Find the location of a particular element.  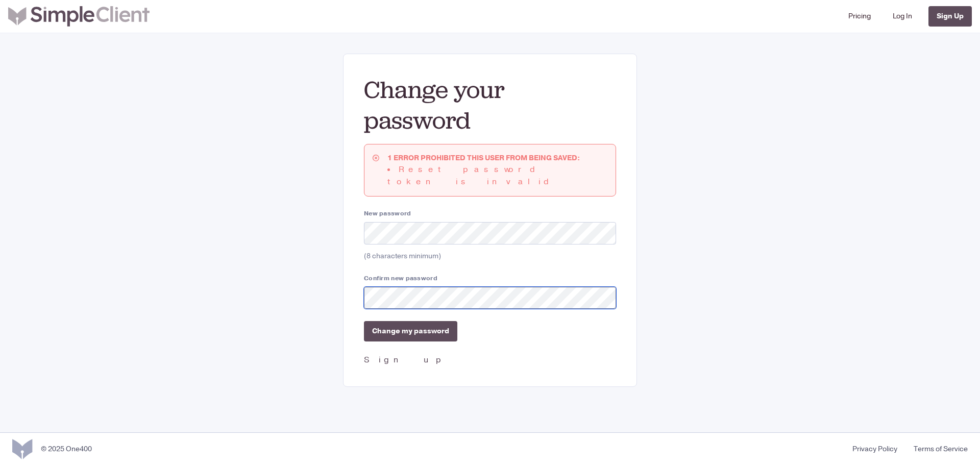

li: Reset password token is invalid is located at coordinates (497, 176).